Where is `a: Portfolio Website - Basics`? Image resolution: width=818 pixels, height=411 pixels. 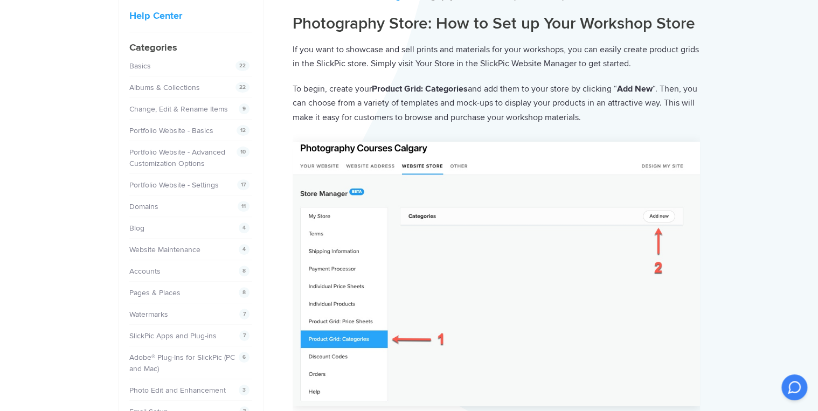
a: Portfolio Website - Basics is located at coordinates (171, 130).